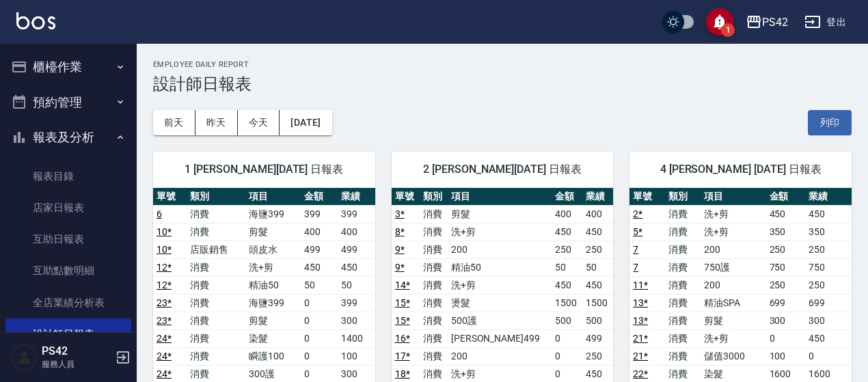 This screenshot has height=382, width=868. What do you see at coordinates (597, 197) in the screenshot?
I see `th: 業績` at bounding box center [597, 197].